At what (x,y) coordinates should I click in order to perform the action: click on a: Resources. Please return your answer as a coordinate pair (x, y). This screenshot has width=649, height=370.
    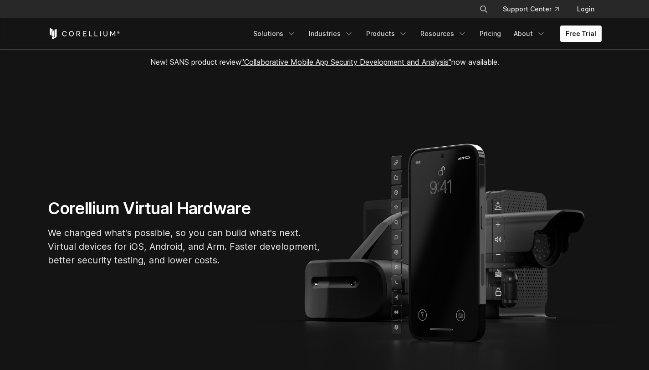
    Looking at the image, I should click on (443, 34).